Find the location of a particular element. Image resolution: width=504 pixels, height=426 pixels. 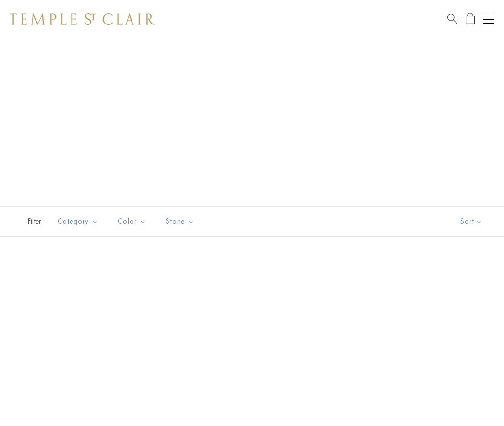

button: Show sort by is located at coordinates (471, 221).